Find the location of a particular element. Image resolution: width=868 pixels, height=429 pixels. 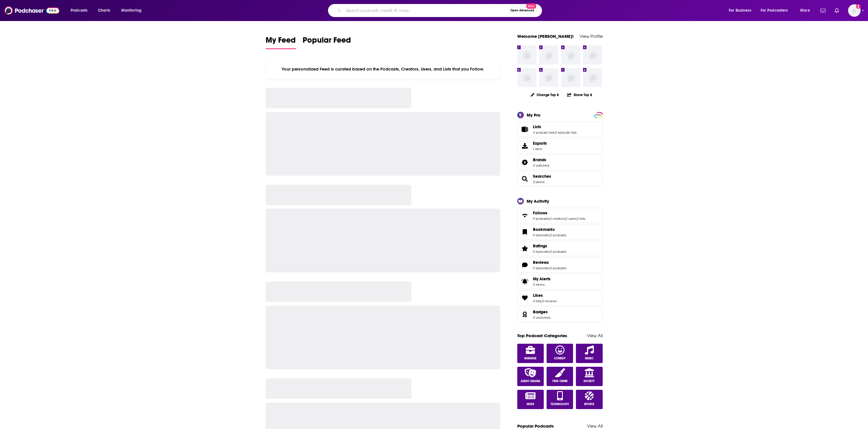

span: Badges is located at coordinates (541, 312).